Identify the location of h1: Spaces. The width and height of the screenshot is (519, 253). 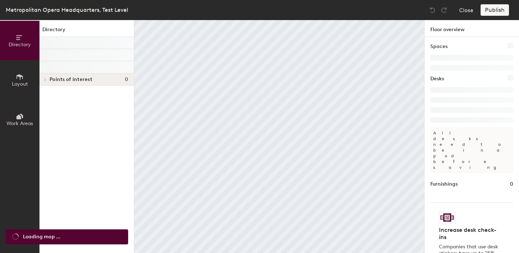
(439, 47).